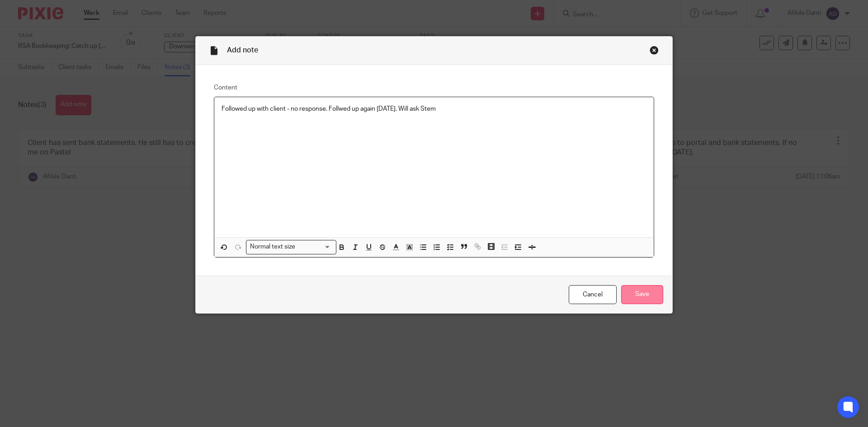  What do you see at coordinates (272, 247) in the screenshot?
I see `span: Normal text size` at bounding box center [272, 247].